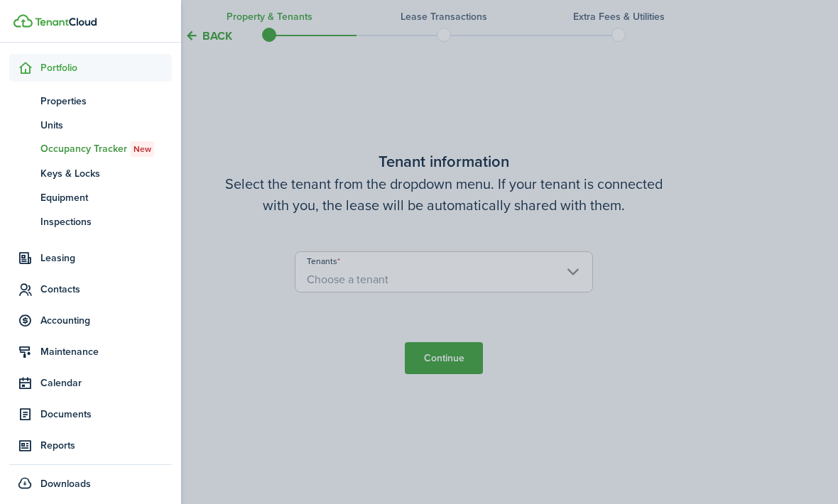 The height and width of the screenshot is (504, 838). What do you see at coordinates (106, 68) in the screenshot?
I see `span: Portfolio` at bounding box center [106, 68].